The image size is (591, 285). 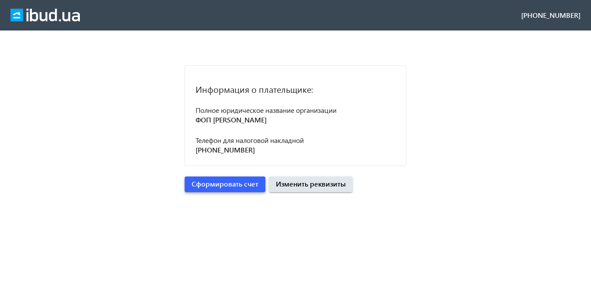 What do you see at coordinates (225, 184) in the screenshot?
I see `span: Сформировать счет` at bounding box center [225, 184].